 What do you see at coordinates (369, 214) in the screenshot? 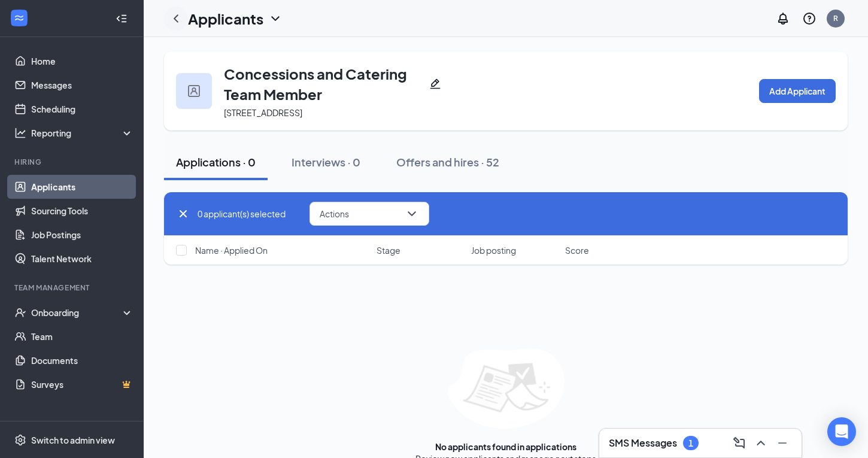
I see `button: ActionsChevronDown` at bounding box center [369, 214].